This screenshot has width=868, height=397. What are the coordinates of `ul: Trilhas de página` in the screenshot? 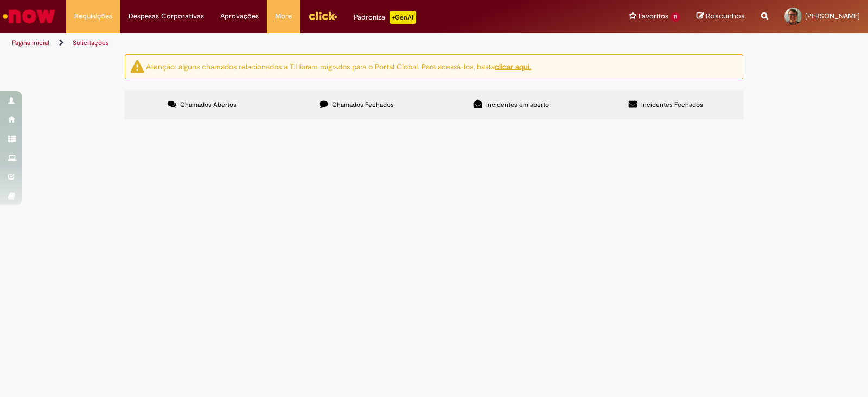 It's located at (289, 43).